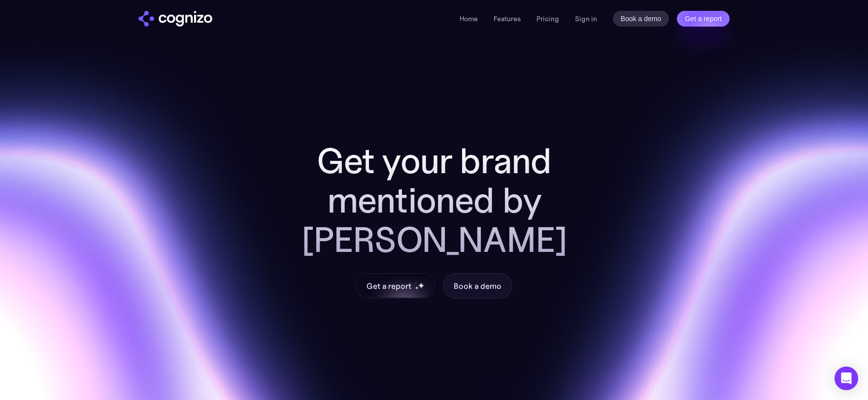 The width and height of the screenshot is (868, 400). What do you see at coordinates (175, 19) in the screenshot?
I see `img: cognizo logo` at bounding box center [175, 19].